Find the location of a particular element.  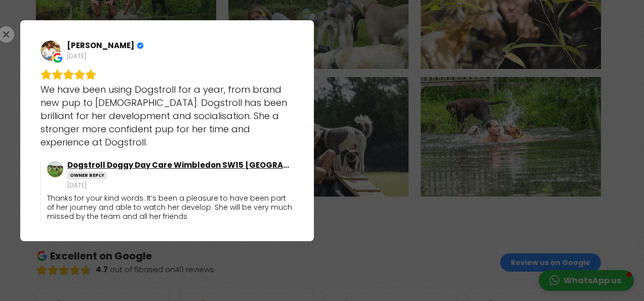

div: Rating: 5.0 out of 5 is located at coordinates (167, 74).